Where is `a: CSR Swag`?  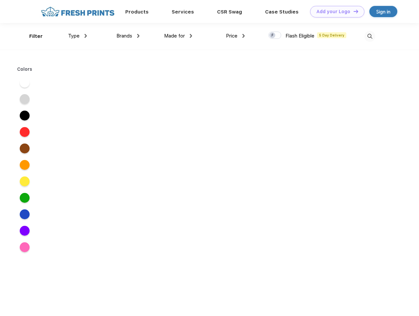
a: CSR Swag is located at coordinates (230, 12).